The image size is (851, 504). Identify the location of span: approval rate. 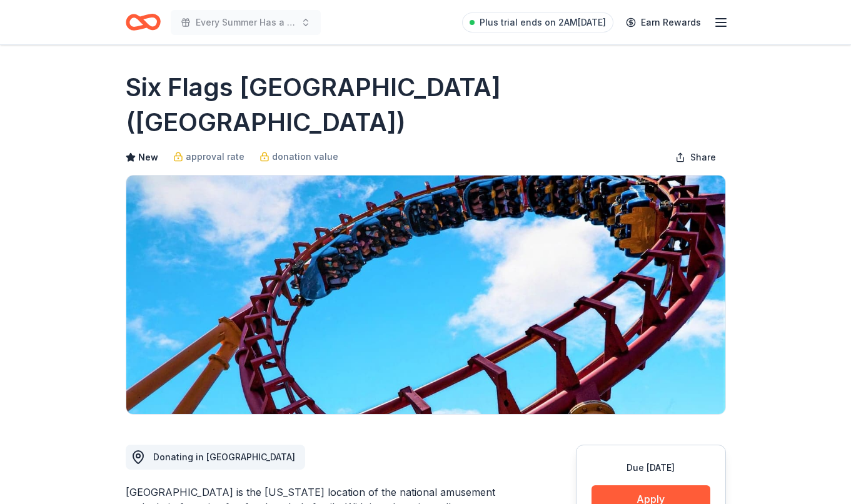
(215, 157).